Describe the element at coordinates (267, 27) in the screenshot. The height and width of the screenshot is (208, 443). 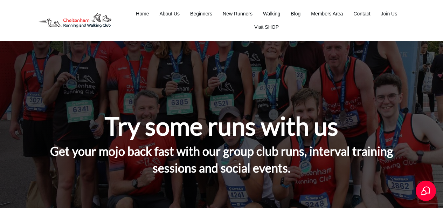
I see `span: Visit SHOP` at that location.